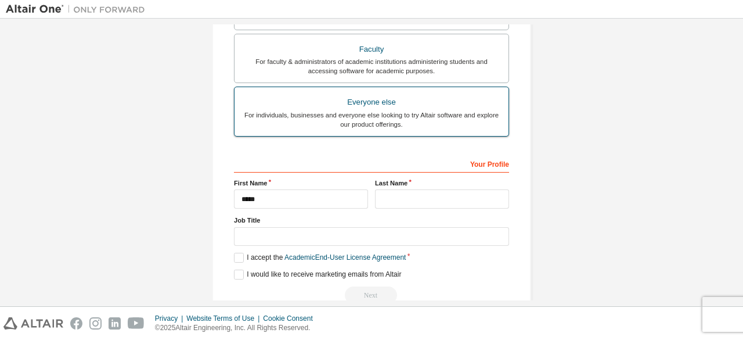  I want to click on img: Altair One, so click(78, 9).